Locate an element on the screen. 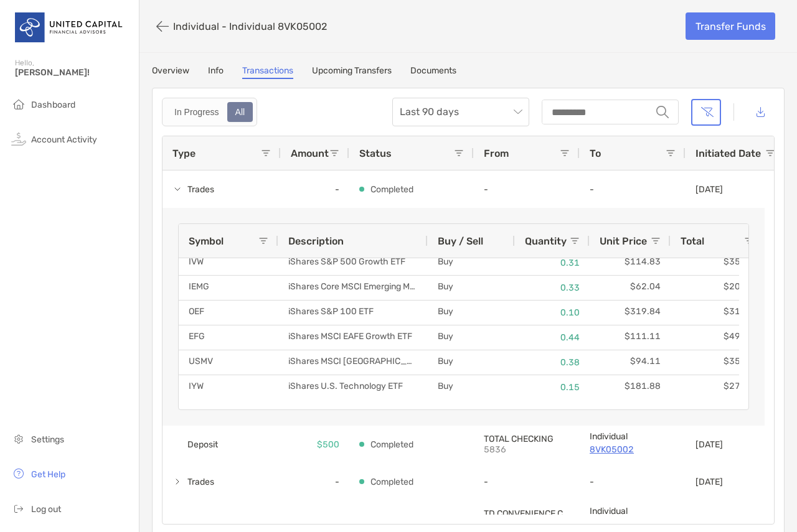  span: Last 90 days is located at coordinates (460, 112).